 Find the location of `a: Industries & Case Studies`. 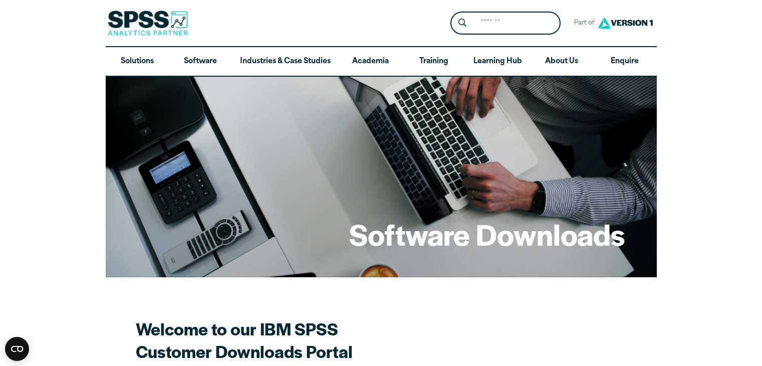

a: Industries & Case Studies is located at coordinates (285, 62).